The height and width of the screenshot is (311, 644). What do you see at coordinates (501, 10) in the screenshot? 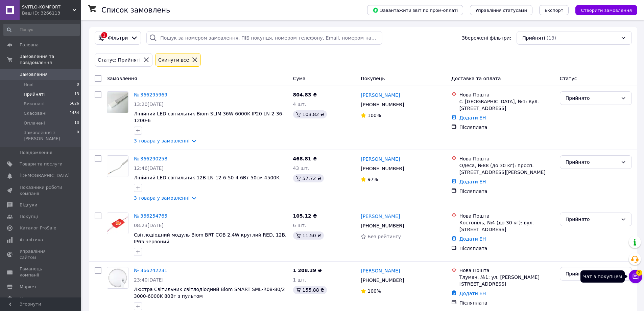
I see `span: Управління статусами` at bounding box center [501, 10].